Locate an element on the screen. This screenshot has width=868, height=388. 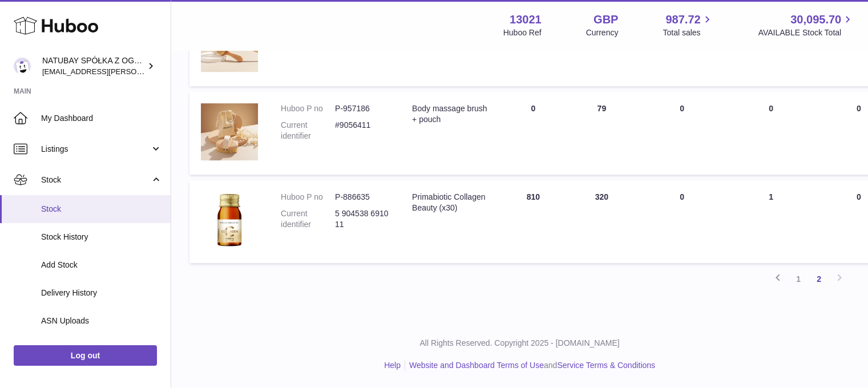
div: Body massage brush + pouch is located at coordinates (450, 114).